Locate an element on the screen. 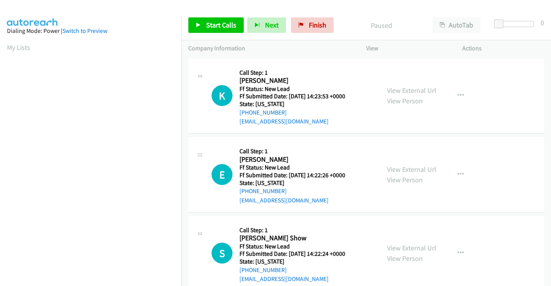 The width and height of the screenshot is (551, 286). span: Next is located at coordinates (272, 25).